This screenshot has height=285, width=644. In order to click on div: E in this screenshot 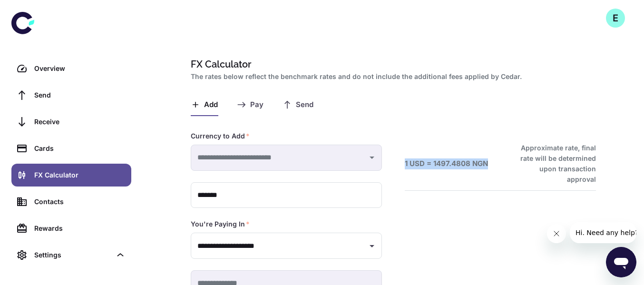, I will do `click(616, 18)`.